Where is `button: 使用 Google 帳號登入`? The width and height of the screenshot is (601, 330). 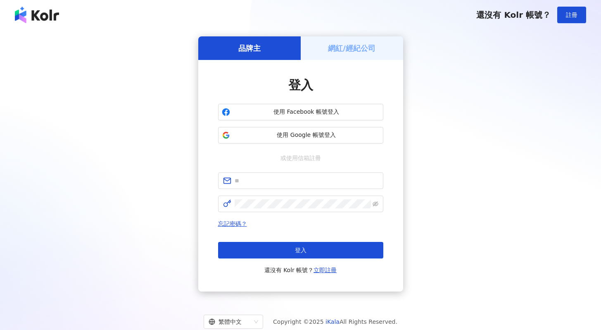
button: 使用 Google 帳號登入 is located at coordinates (301, 135).